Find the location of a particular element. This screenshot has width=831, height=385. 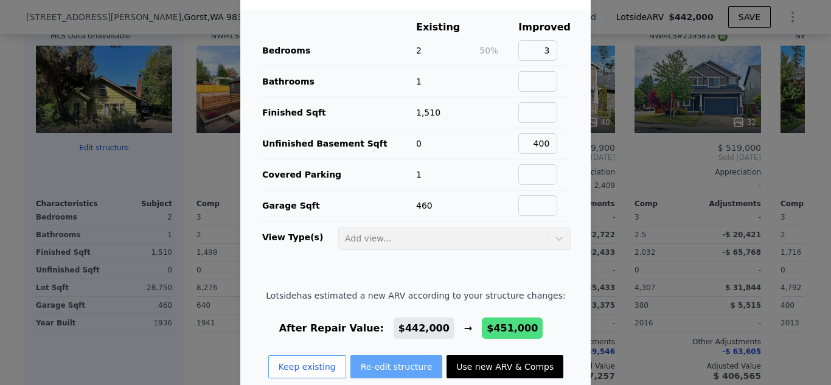

td: View Type(s) is located at coordinates (299, 236).